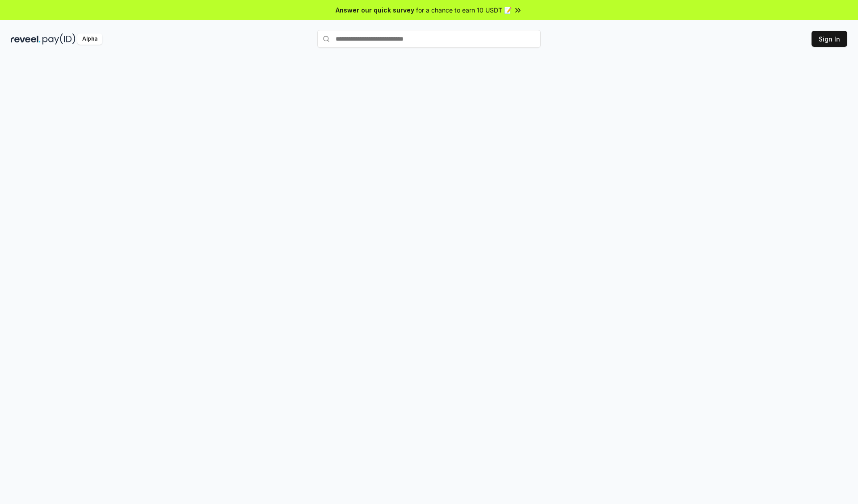  Describe the element at coordinates (90, 39) in the screenshot. I see `div: Alpha` at that location.